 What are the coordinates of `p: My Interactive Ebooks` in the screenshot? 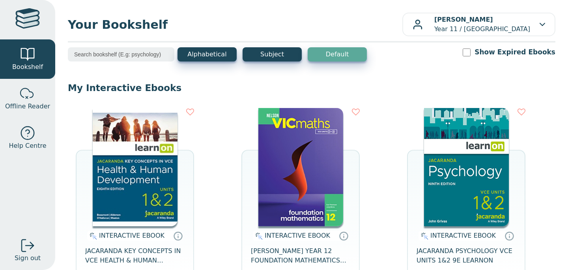 It's located at (311, 88).